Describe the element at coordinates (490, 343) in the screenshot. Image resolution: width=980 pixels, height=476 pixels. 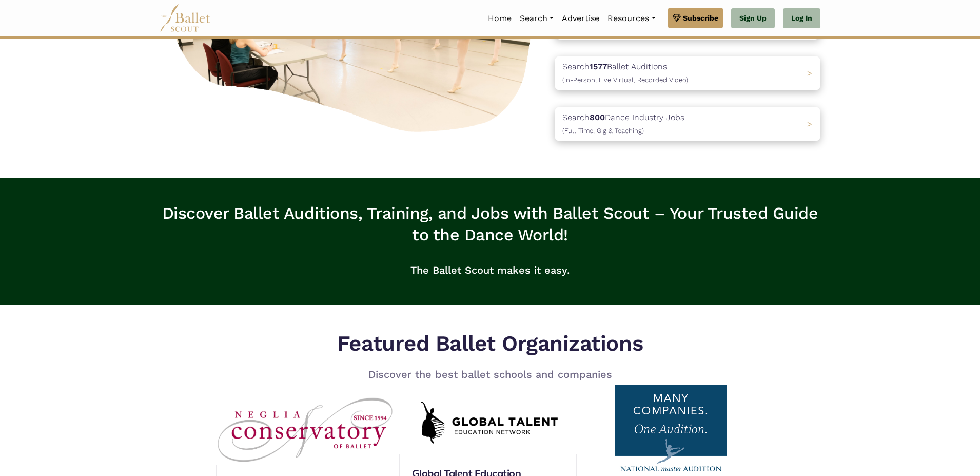
I see `h5: Featured Ballet Organizations` at that location.